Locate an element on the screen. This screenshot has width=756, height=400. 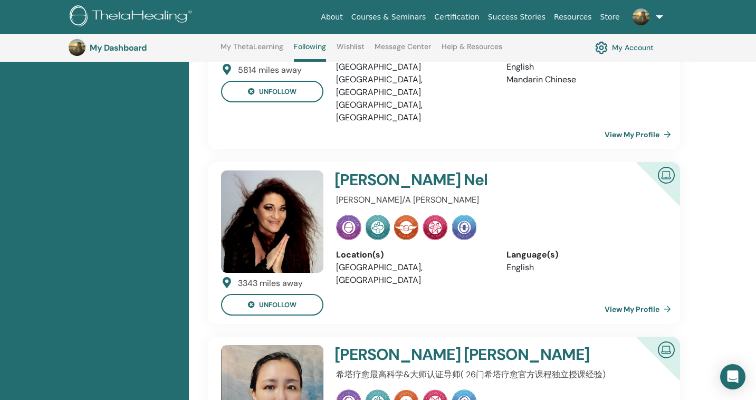
a: Message Center is located at coordinates (403, 51).